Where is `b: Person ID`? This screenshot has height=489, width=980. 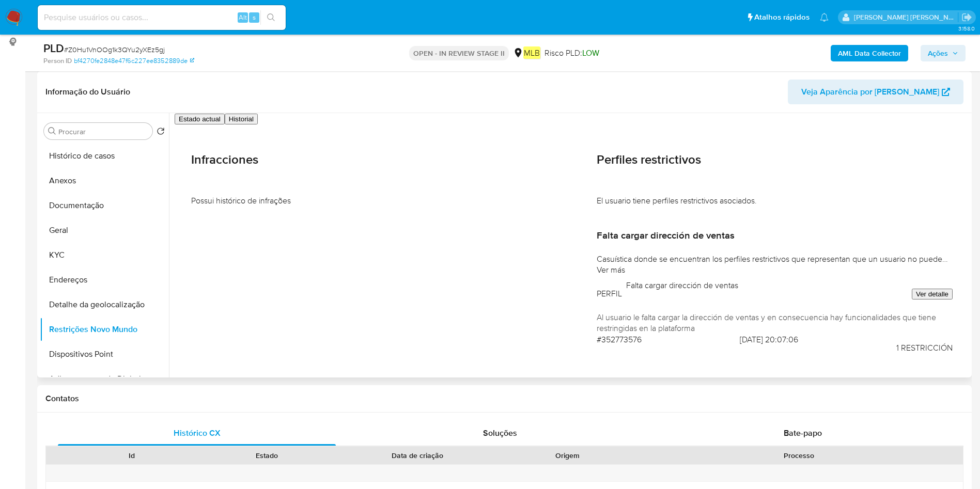 b: Person ID is located at coordinates (57, 61).